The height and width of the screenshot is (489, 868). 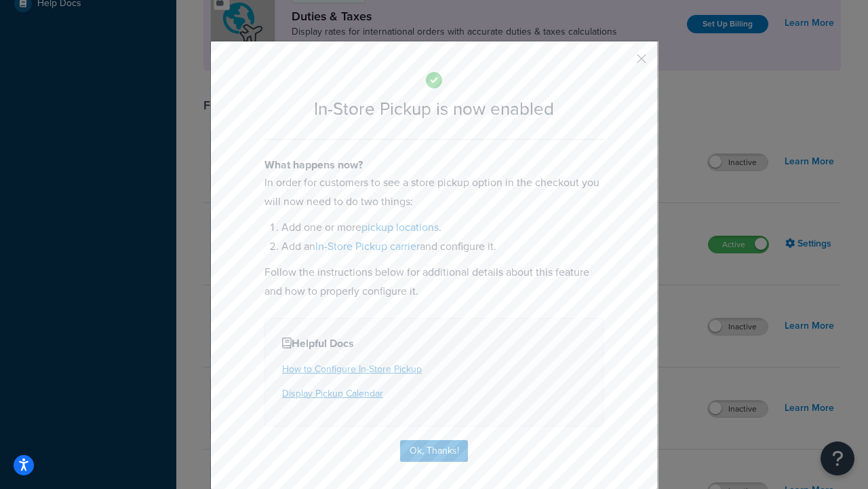 I want to click on a: How to Configure In-Store Pickup, so click(x=352, y=368).